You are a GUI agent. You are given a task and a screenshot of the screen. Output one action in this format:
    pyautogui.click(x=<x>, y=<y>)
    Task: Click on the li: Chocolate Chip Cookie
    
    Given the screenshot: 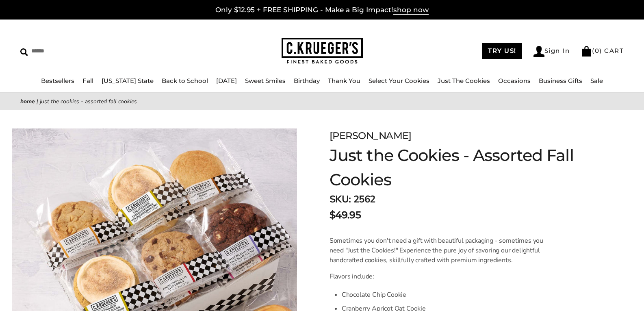 What is the action you would take?
    pyautogui.click(x=446, y=295)
    